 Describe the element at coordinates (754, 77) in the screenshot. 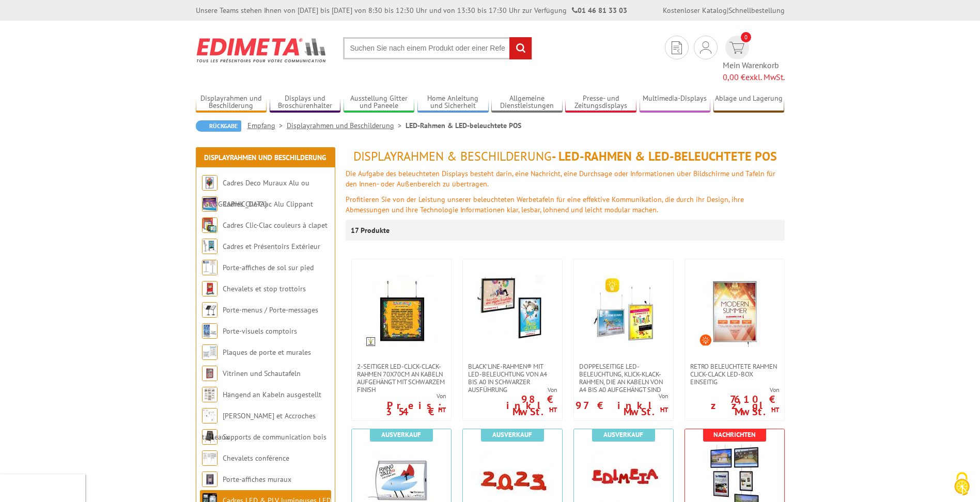

I see `font: exkl. MwSt.` at that location.